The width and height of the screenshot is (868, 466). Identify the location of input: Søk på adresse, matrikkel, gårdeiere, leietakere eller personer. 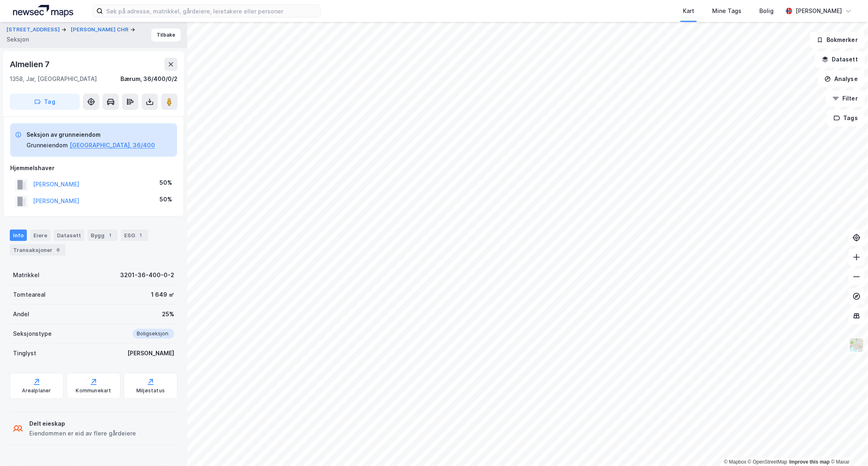
(212, 11).